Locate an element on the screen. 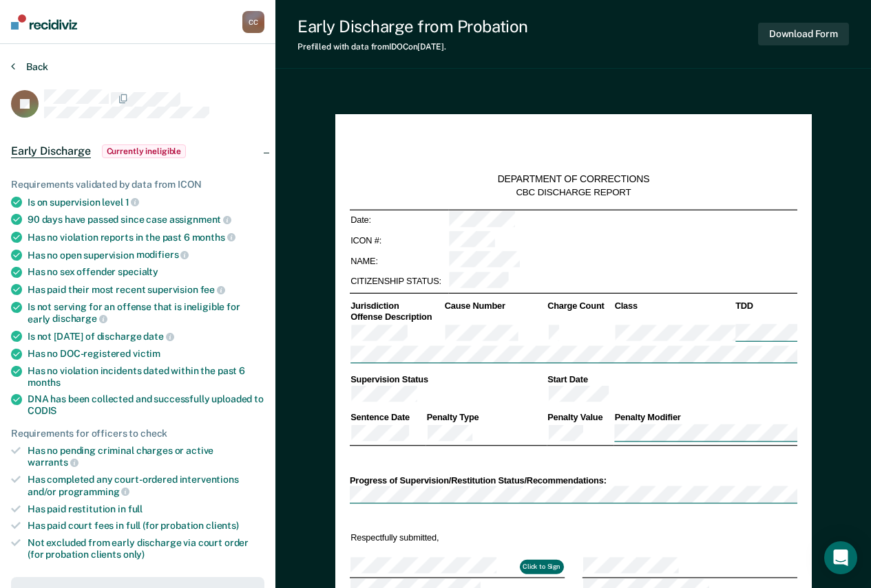 Image resolution: width=871 pixels, height=588 pixels. span: discharge is located at coordinates (80, 319).